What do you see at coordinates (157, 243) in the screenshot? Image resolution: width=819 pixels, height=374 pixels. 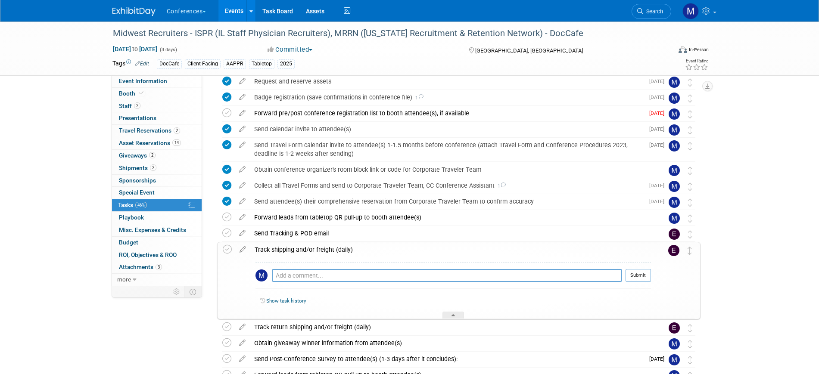 I see `a: Budget` at bounding box center [157, 243].